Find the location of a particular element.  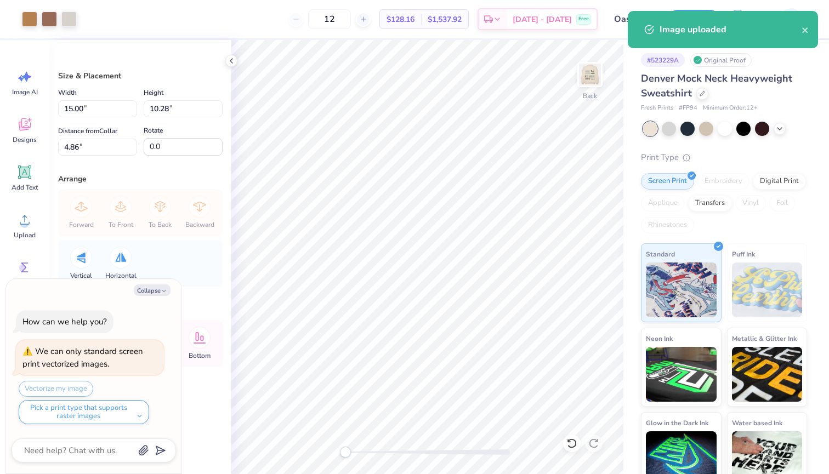

label: Width is located at coordinates (67, 93).